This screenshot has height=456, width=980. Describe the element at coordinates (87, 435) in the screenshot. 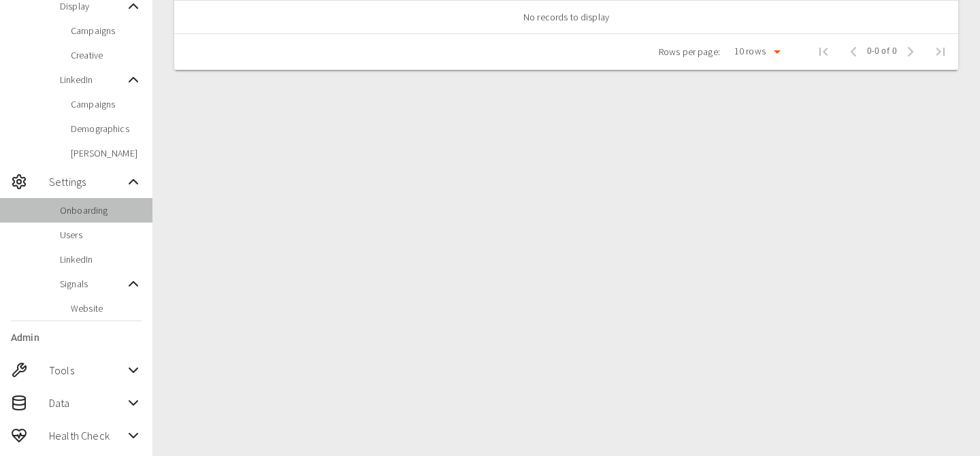

I see `span: Health Check` at that location.